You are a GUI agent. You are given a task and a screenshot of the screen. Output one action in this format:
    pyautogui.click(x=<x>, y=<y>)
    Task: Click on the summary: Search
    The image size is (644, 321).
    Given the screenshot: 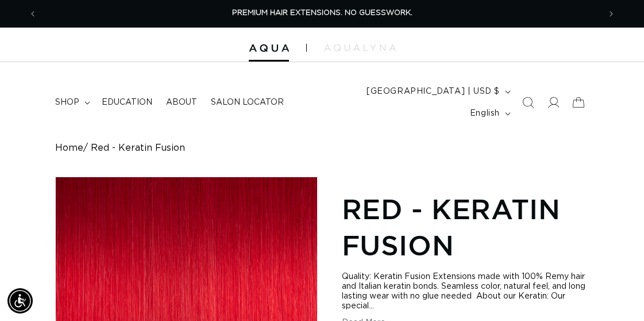 What is the action you would take?
    pyautogui.click(x=528, y=102)
    